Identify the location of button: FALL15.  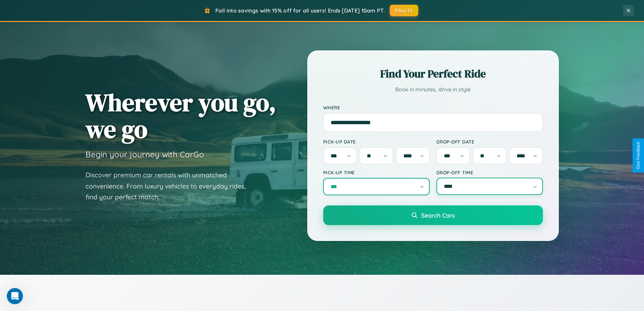
(404, 11).